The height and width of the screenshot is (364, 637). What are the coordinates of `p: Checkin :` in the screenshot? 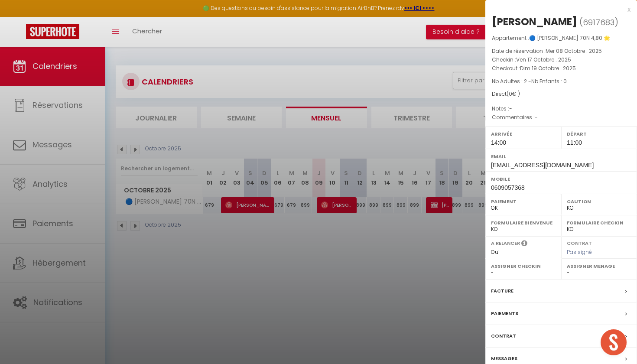 It's located at (561, 60).